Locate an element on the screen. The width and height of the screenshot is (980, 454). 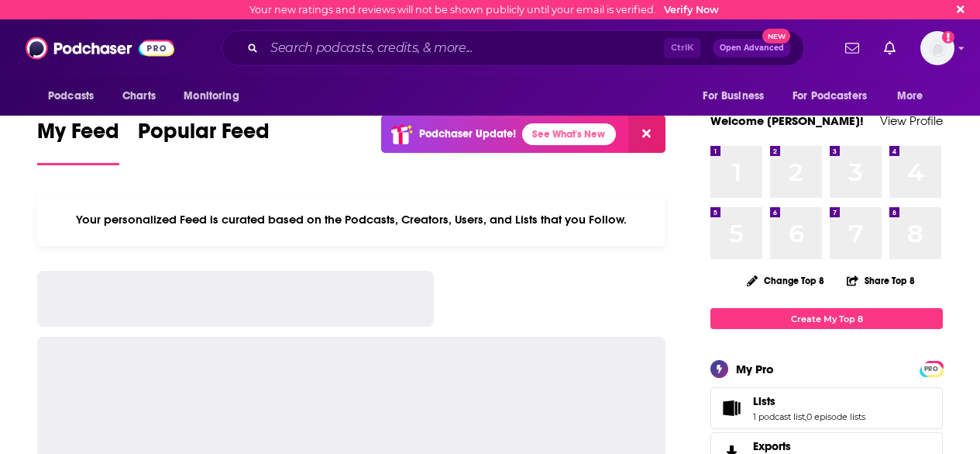
p: Podchaser Update! is located at coordinates (467, 133).